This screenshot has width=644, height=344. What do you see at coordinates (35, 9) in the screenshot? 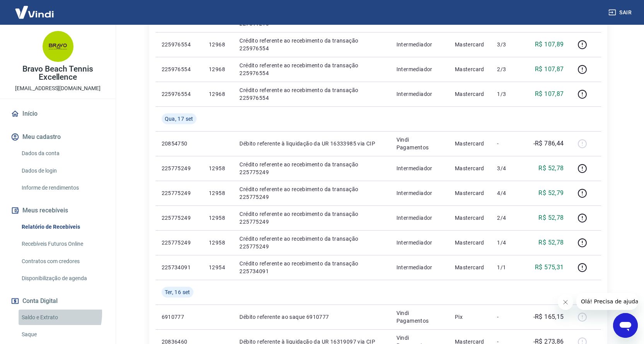
I see `span: Olá! Precisa de ajuda?` at bounding box center [35, 9].